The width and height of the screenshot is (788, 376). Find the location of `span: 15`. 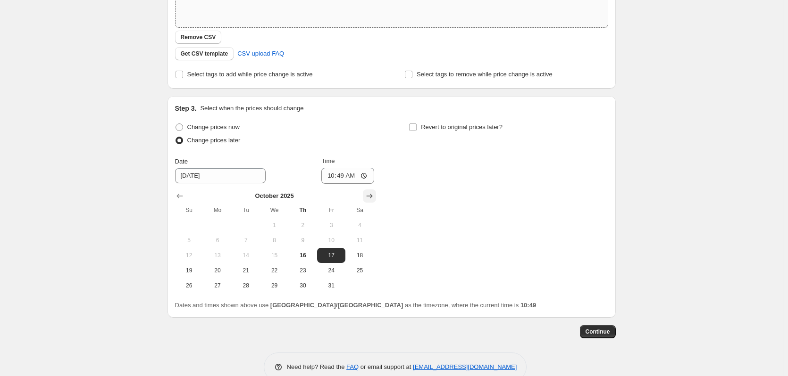

span: 15 is located at coordinates (274, 256).